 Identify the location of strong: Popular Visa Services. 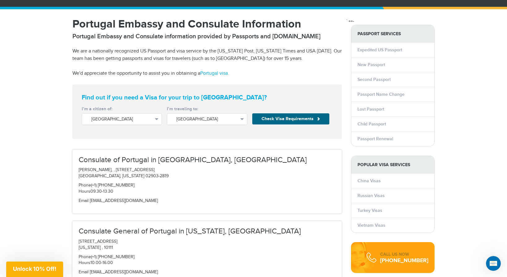
(393, 165).